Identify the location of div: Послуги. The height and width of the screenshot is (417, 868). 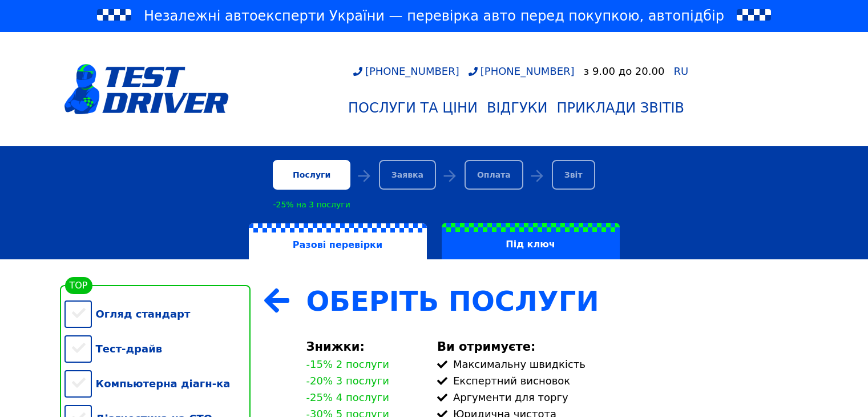
(311, 175).